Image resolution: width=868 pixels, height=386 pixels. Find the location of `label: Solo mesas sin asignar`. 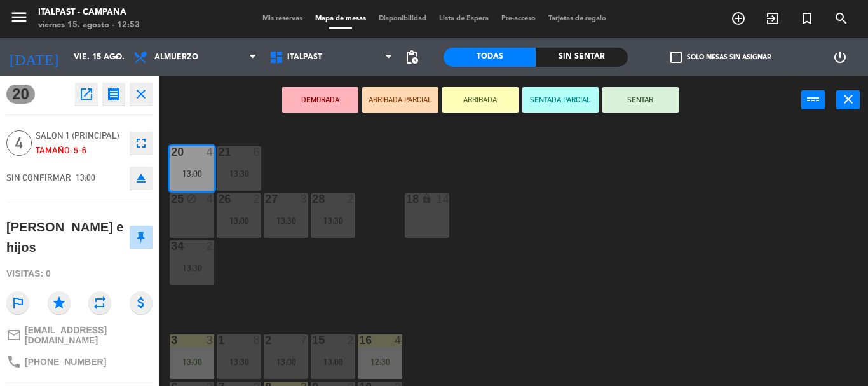

label: Solo mesas sin asignar is located at coordinates (720, 57).